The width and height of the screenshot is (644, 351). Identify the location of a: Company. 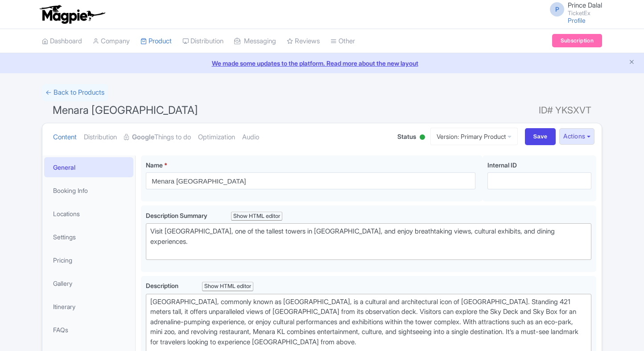
(111, 41).